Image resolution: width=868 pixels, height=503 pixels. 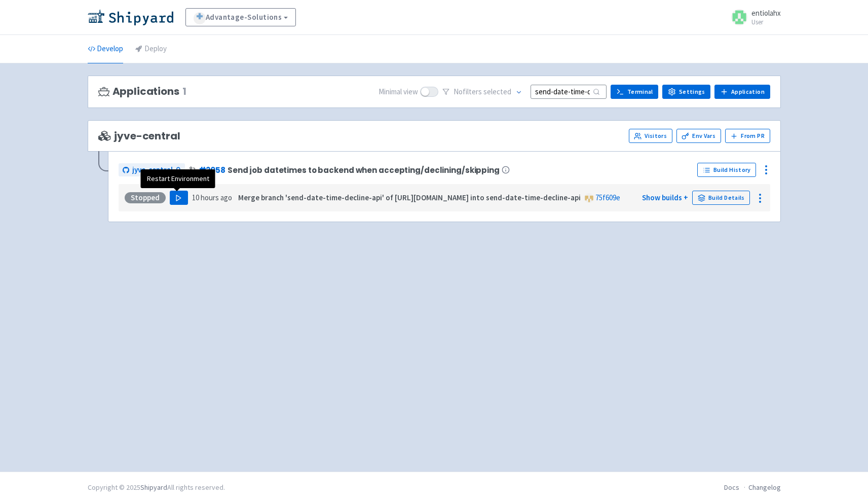 What do you see at coordinates (766, 22) in the screenshot?
I see `small: User` at bounding box center [766, 22].